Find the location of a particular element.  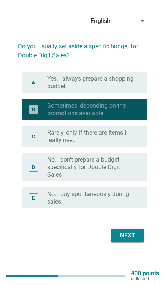

p: 400 points is located at coordinates (145, 273).